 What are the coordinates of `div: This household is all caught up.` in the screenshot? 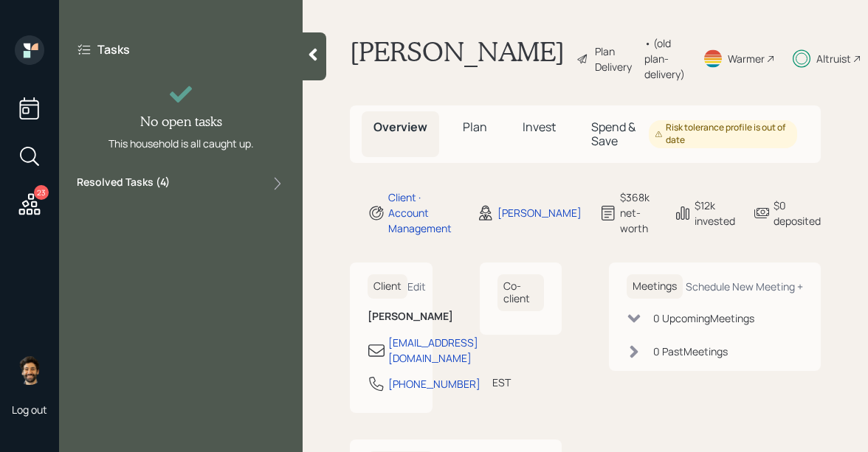 It's located at (181, 143).